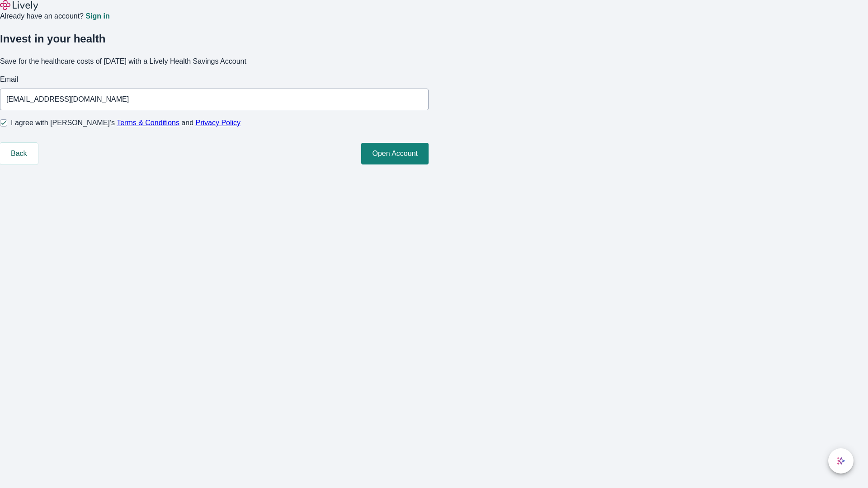  Describe the element at coordinates (841, 461) in the screenshot. I see `button: chat` at that location.